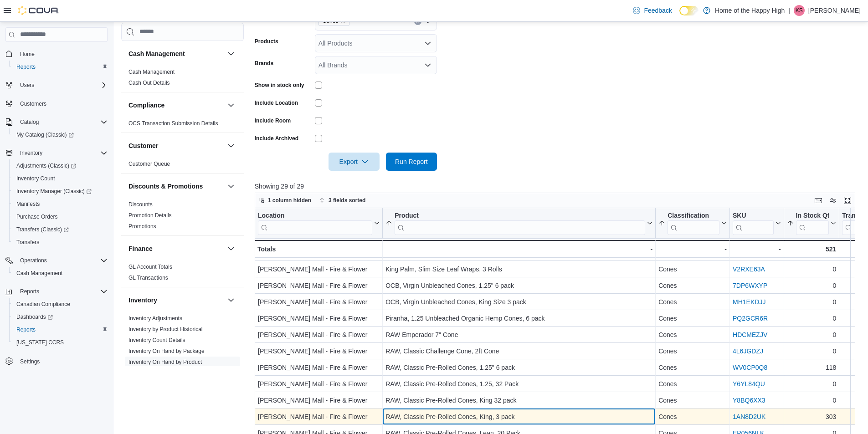  What do you see at coordinates (57, 104) in the screenshot?
I see `button: Customers` at bounding box center [57, 104].